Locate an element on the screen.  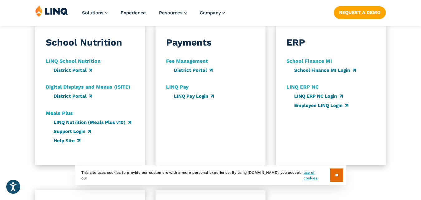
strong: LINQ ERP NC is located at coordinates (303, 87).